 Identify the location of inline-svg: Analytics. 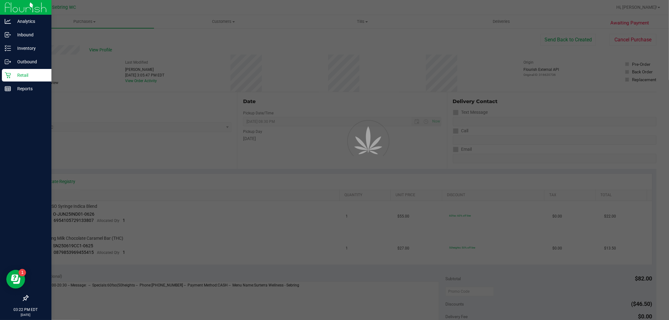
(8, 21).